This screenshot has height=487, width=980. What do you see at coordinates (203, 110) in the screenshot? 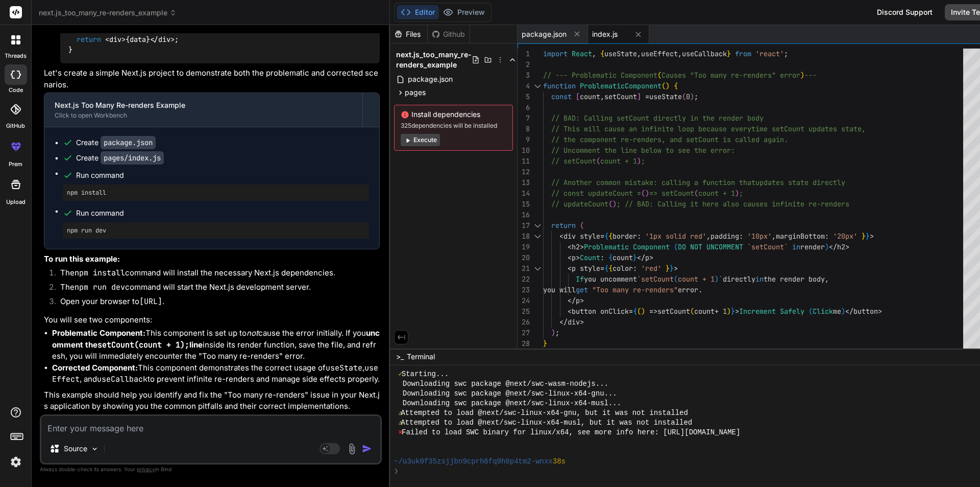
I see `button: Next.js Too Many Re-renders ExampleClick to open Workbench` at bounding box center [203, 110].